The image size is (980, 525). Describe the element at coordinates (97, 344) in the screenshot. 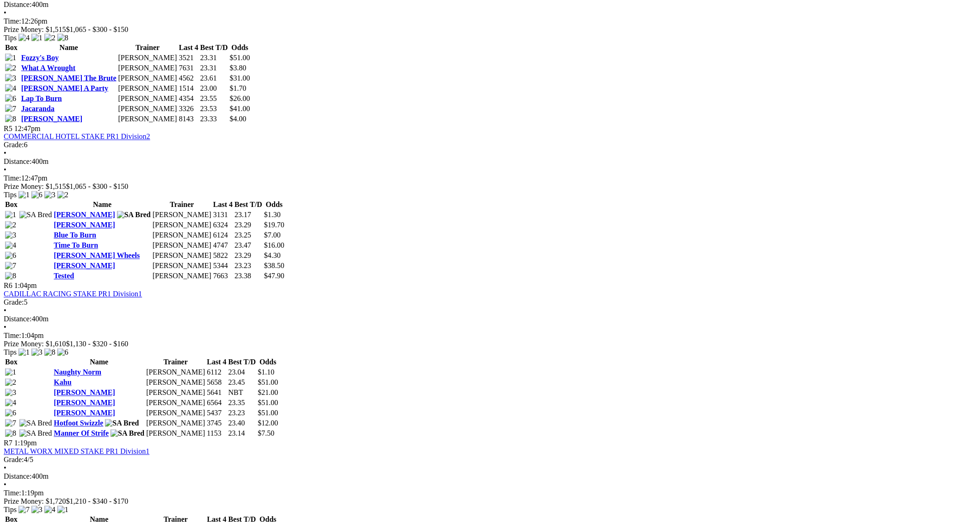

I see `span: $1,130 - $320 - $160` at that location.